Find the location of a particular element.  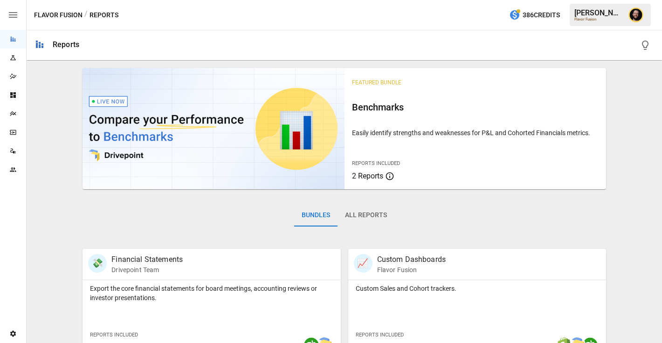

span: Featured Bundle is located at coordinates (377, 83).